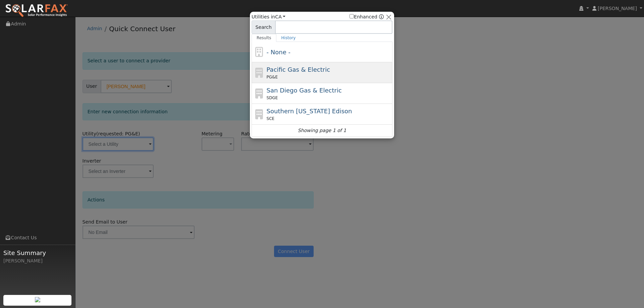 The height and width of the screenshot is (308, 644). Describe the element at coordinates (278, 52) in the screenshot. I see `span: - None -` at that location.